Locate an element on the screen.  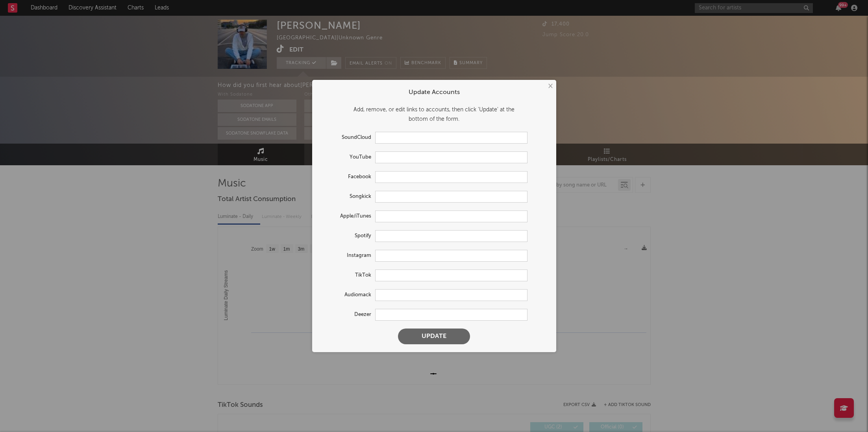
label: YouTube is located at coordinates (348, 158).